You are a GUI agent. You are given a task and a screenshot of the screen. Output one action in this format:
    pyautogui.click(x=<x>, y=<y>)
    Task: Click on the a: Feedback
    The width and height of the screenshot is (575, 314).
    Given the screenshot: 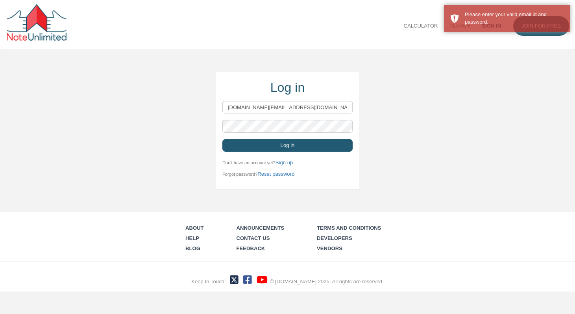 What is the action you would take?
    pyautogui.click(x=250, y=248)
    